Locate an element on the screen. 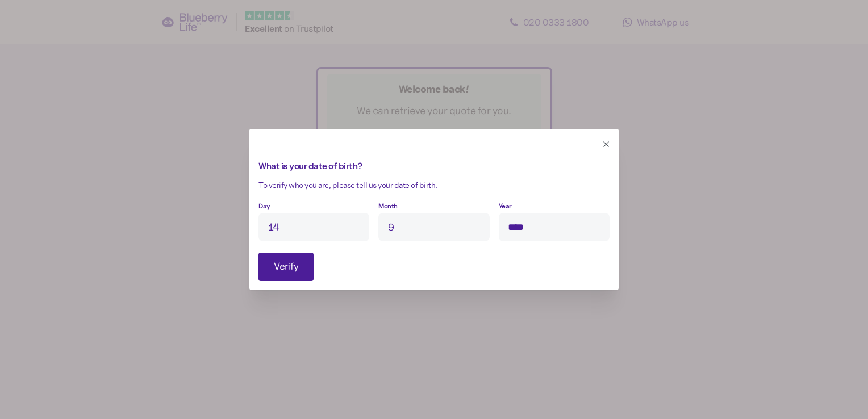 The width and height of the screenshot is (868, 419). button: Verify is located at coordinates (286, 267).